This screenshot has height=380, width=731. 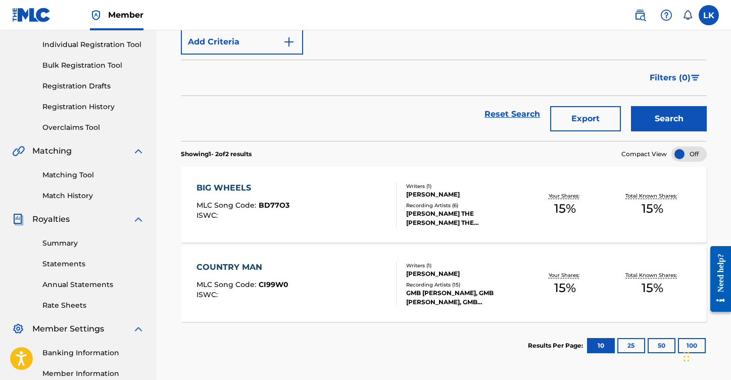 I want to click on img: 9d2ae6d4665cec9f34b9.svg, so click(x=289, y=42).